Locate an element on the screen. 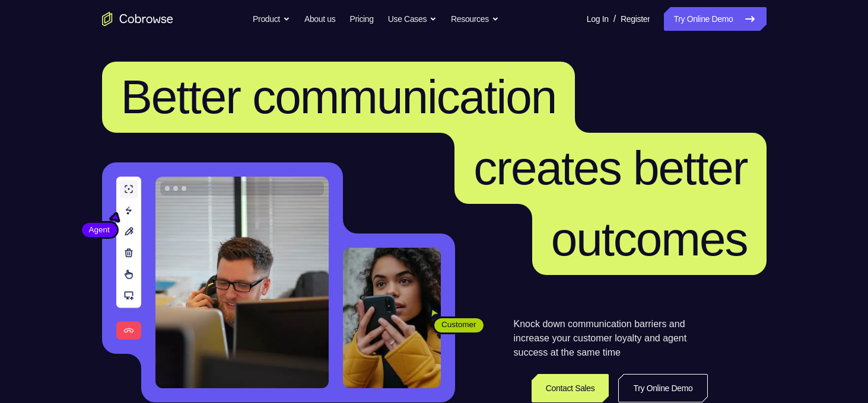 The image size is (868, 403). img: A customer support agent talking on the phone is located at coordinates (242, 282).